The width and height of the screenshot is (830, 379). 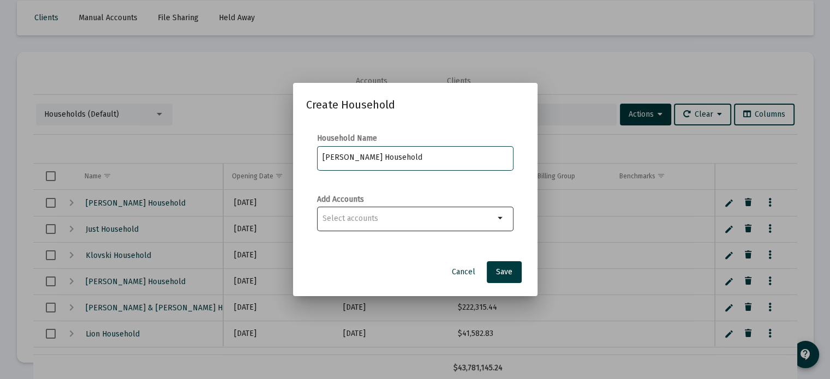 I want to click on span: Save, so click(x=504, y=272).